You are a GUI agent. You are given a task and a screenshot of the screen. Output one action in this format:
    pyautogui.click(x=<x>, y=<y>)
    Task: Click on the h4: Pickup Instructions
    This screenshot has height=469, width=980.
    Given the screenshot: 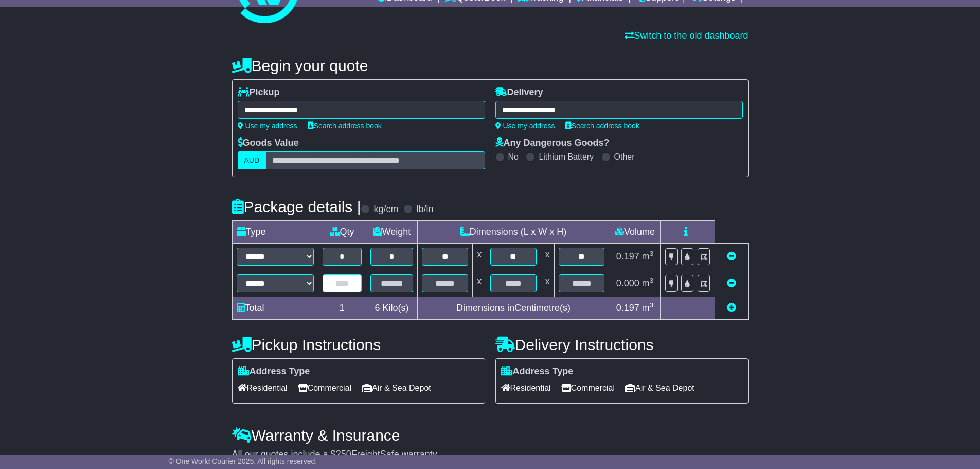 What is the action you would take?
    pyautogui.click(x=359, y=344)
    